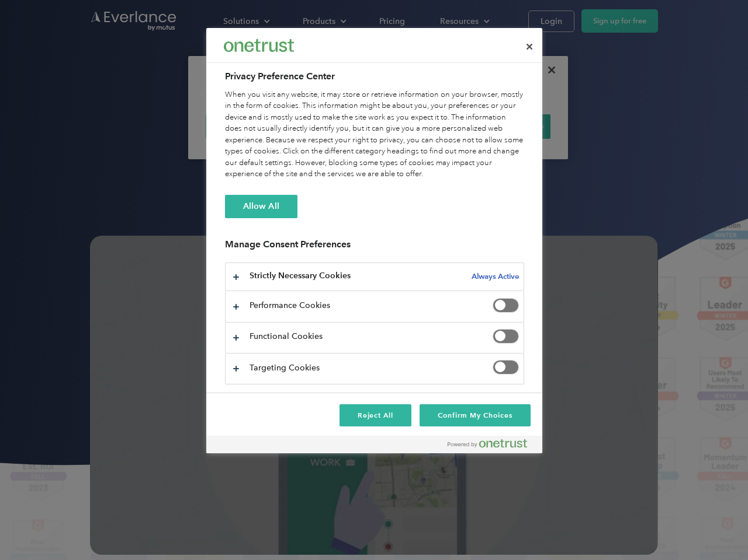  I want to click on img: Powered by OneTrust Opens in a new Tab, so click(487, 443).